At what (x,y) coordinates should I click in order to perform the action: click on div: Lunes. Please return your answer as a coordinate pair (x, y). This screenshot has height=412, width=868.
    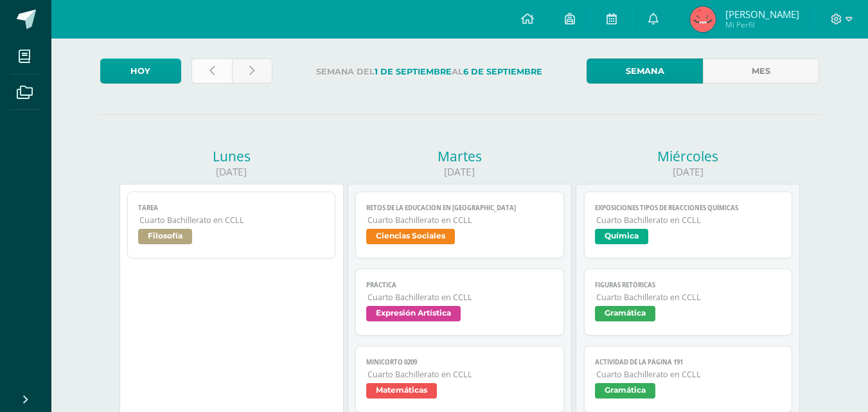
    Looking at the image, I should click on (231, 156).